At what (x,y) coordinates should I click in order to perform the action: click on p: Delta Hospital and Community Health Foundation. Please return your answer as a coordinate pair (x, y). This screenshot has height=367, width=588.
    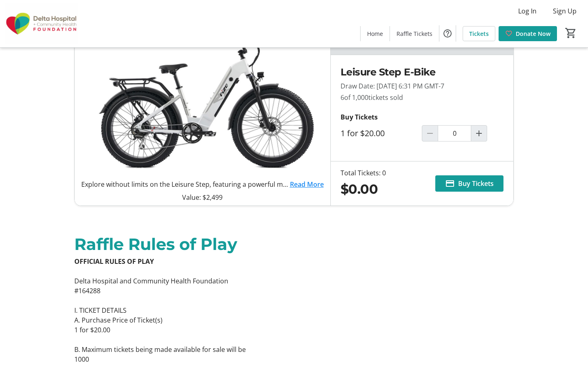
    Looking at the image, I should click on (294, 281).